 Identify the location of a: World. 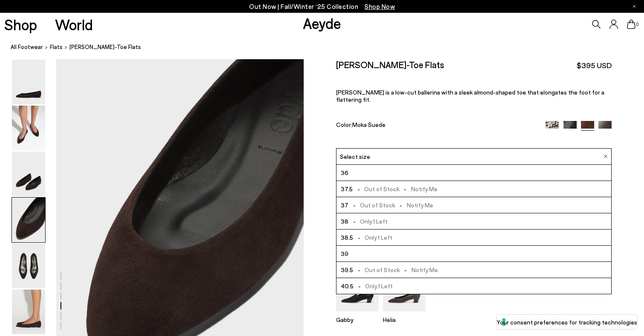
(73, 24).